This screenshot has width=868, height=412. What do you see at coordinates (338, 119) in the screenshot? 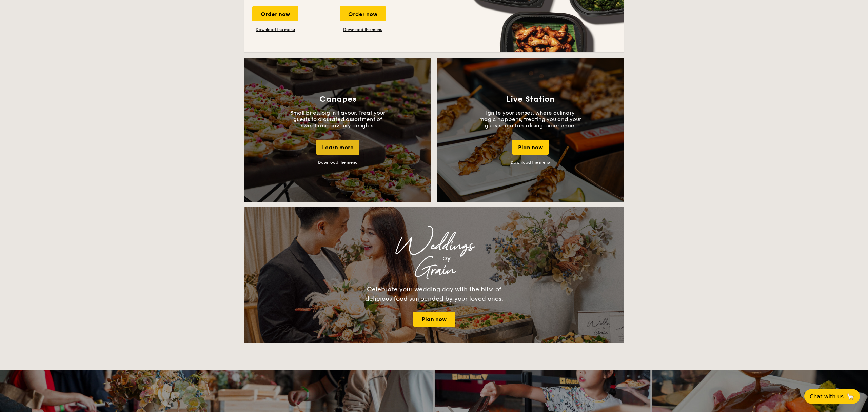
I see `p: Small bites, big in flavour. Treat your guests to a curated assortment of sweet and savoury delig...` at bounding box center [338, 119].